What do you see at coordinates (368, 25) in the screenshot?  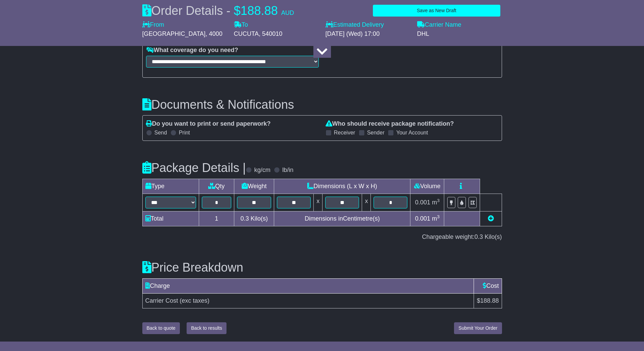 I see `label: Estimated Delivery` at bounding box center [368, 25].